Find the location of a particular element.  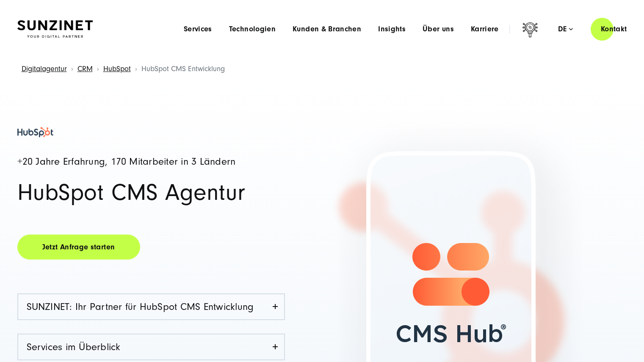

a: Services im Überblick is located at coordinates (151, 347).